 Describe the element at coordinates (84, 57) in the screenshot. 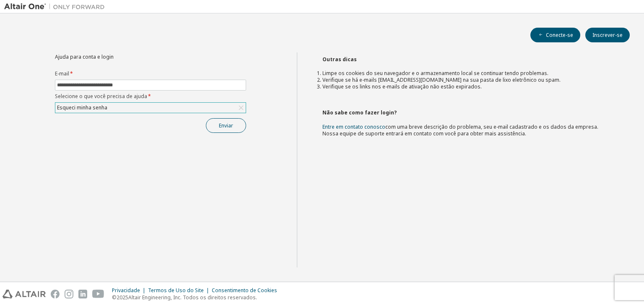

I see `font: Ajuda para conta e login` at that location.